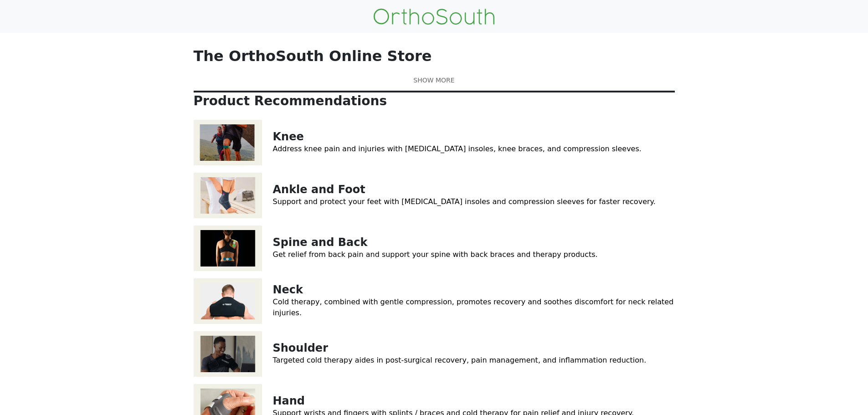 This screenshot has width=868, height=415. Describe the element at coordinates (228, 248) in the screenshot. I see `img: Spine and Back` at that location.